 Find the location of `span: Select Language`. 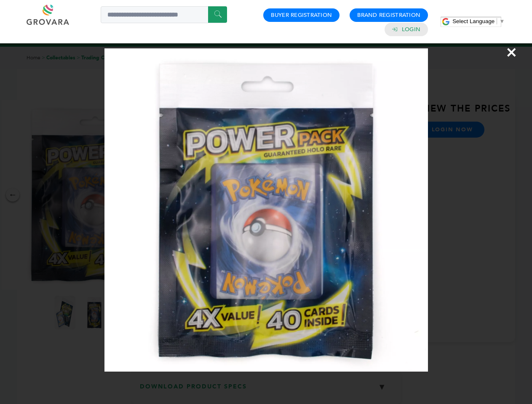

span: Select Language is located at coordinates (473, 21).